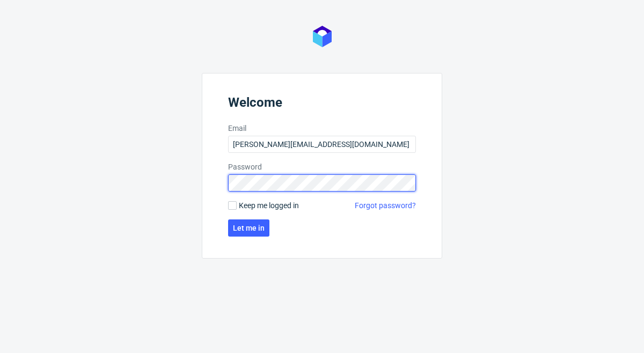 Image resolution: width=644 pixels, height=353 pixels. Describe the element at coordinates (322, 105) in the screenshot. I see `header: Welcome` at that location.